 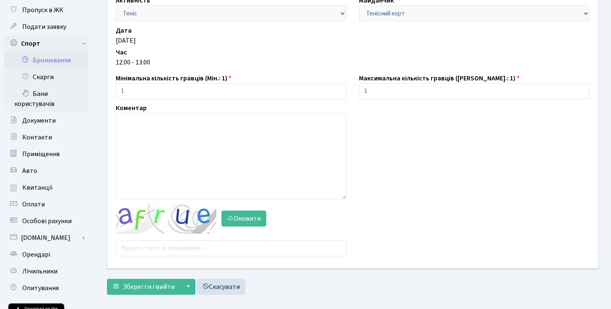 What do you see at coordinates (244, 219) in the screenshot?
I see `button: Оновити` at bounding box center [244, 219].